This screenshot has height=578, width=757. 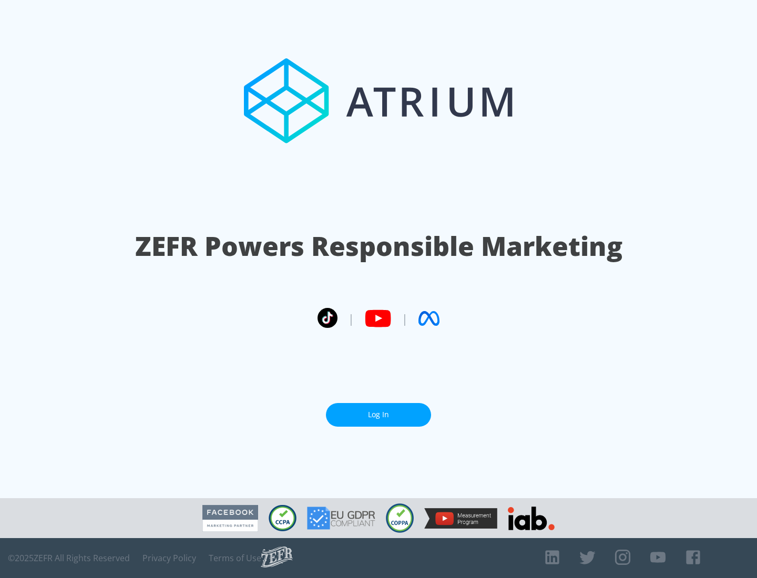 I want to click on a: Log In, so click(x=378, y=415).